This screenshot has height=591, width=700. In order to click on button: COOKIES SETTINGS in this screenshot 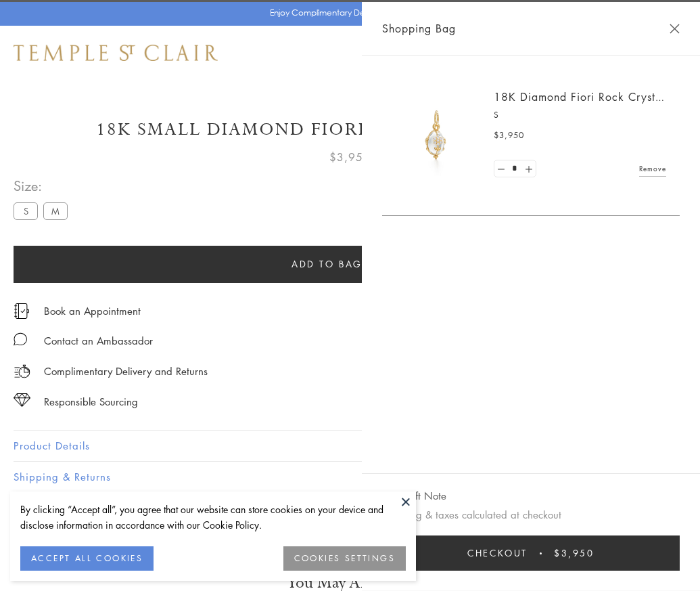, I will do `click(344, 558)`.